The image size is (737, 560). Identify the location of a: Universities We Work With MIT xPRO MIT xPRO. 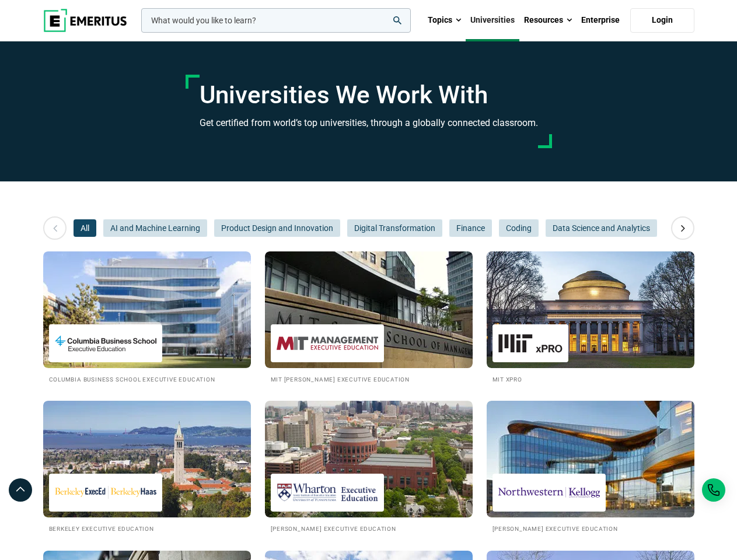
(591, 317).